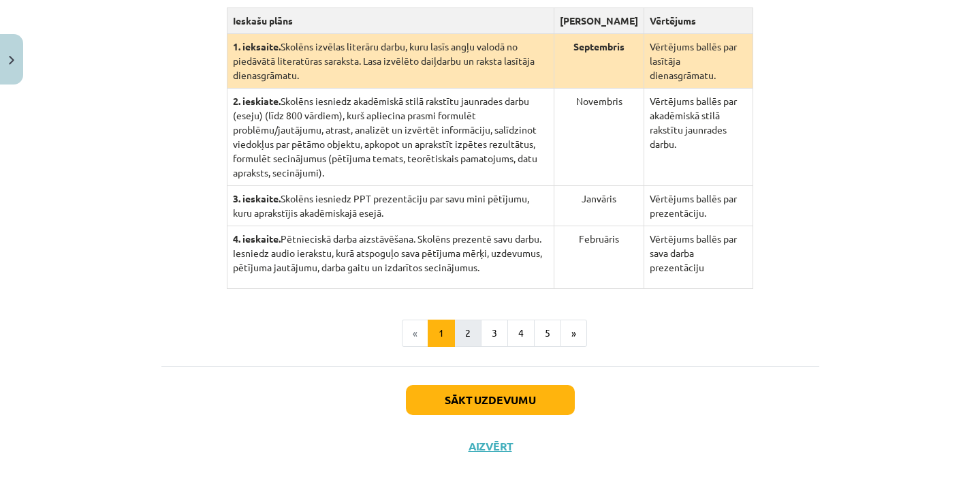 The image size is (980, 490). I want to click on td: Vērtējums ballēs par akadēmiskā stilā rakstītu jaunrades darbu., so click(698, 137).